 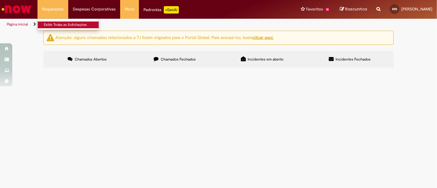 I want to click on span: More, so click(x=129, y=9).